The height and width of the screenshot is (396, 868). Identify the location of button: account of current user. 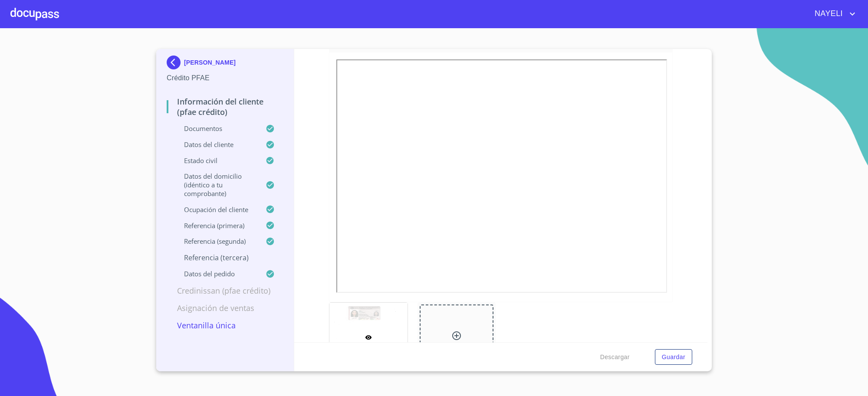
(833, 14).